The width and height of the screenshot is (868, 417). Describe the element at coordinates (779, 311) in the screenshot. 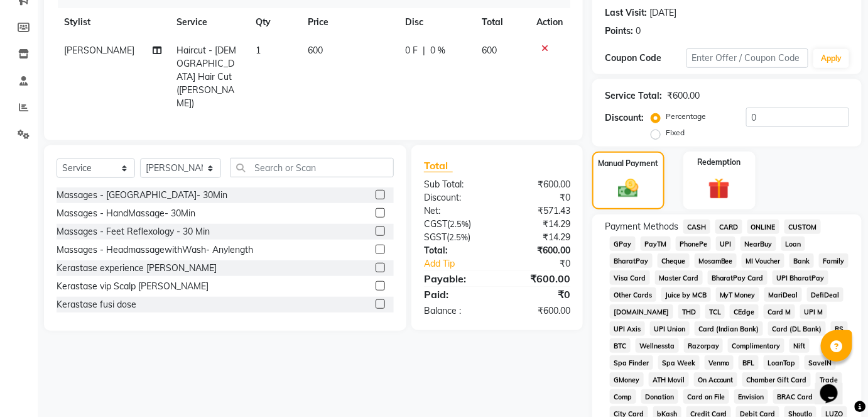

I see `span: Card M` at that location.